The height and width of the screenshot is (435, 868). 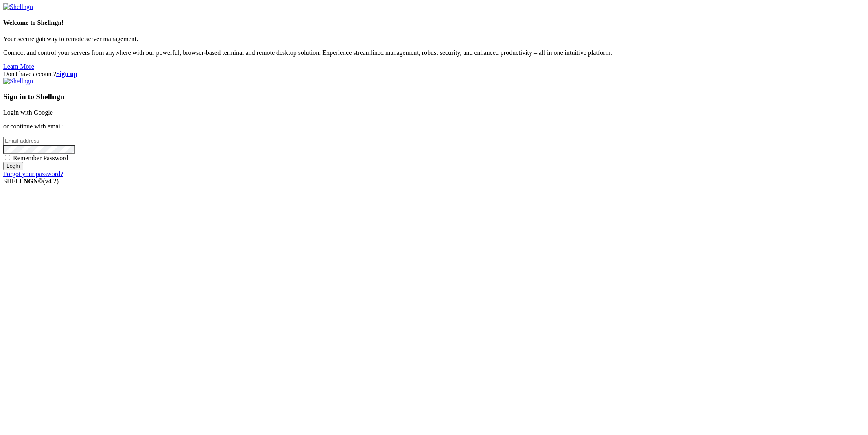 What do you see at coordinates (434, 23) in the screenshot?
I see `h4: Welcome to Shellngn!` at bounding box center [434, 23].